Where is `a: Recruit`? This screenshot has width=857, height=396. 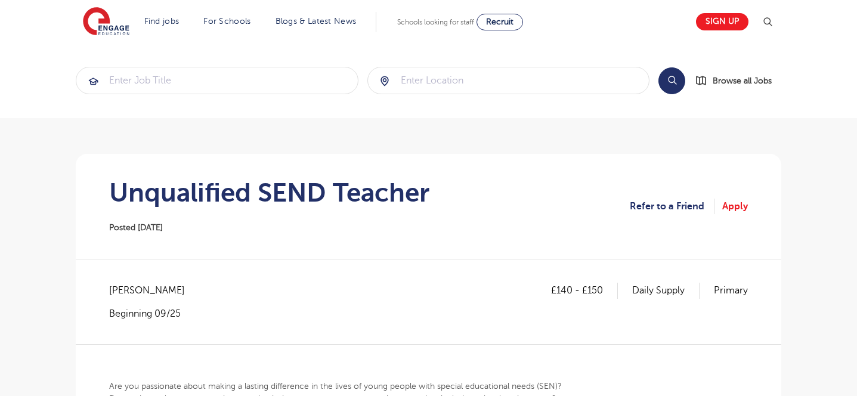
a: Recruit is located at coordinates (500, 22).